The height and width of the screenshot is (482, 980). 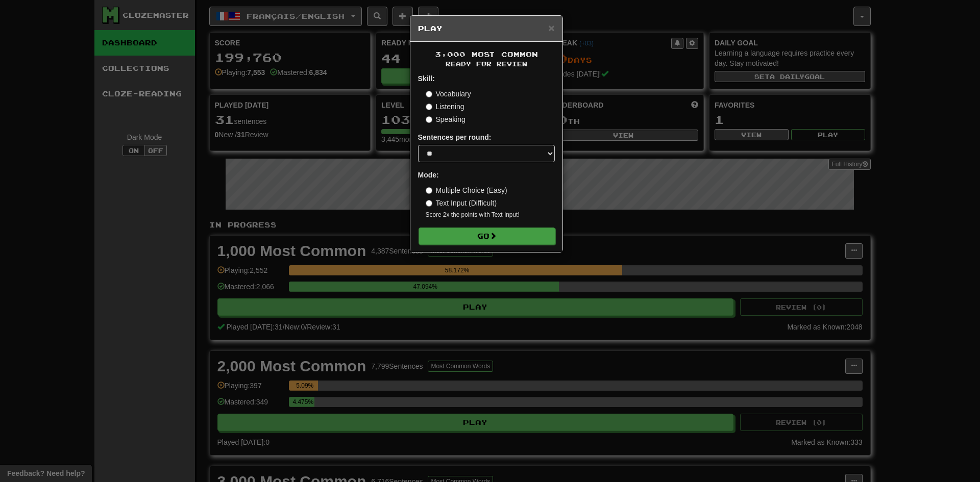 What do you see at coordinates (429, 119) in the screenshot?
I see `input: Speaking` at bounding box center [429, 119].